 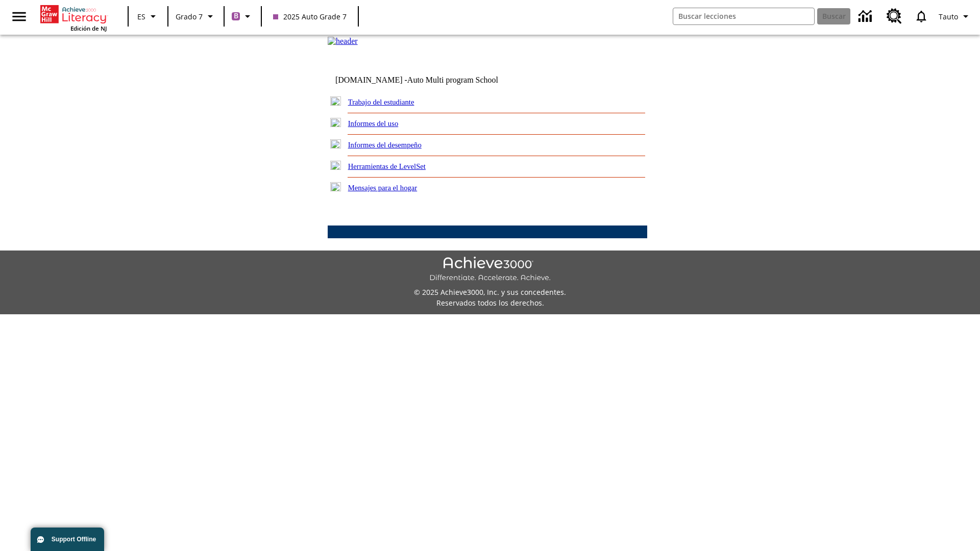 What do you see at coordinates (188, 17) in the screenshot?
I see `span: Grado 7` at bounding box center [188, 17].